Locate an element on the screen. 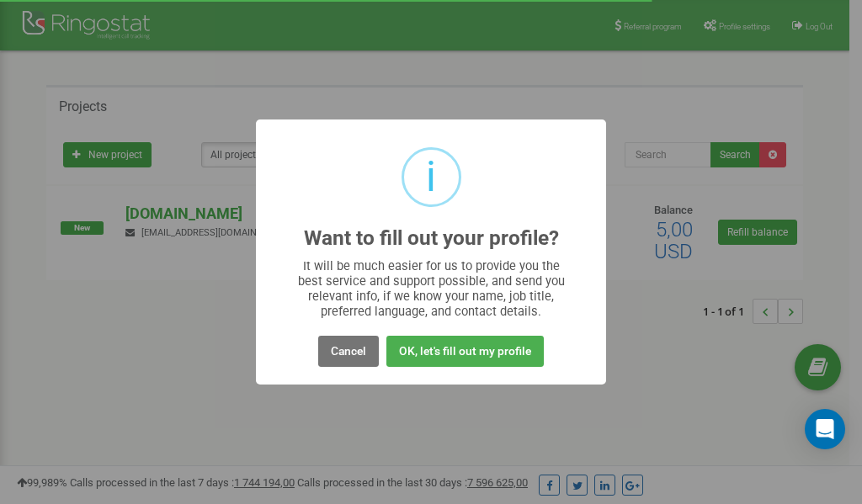 This screenshot has width=862, height=504. h2: Want to fill out your profile? is located at coordinates (431, 238).